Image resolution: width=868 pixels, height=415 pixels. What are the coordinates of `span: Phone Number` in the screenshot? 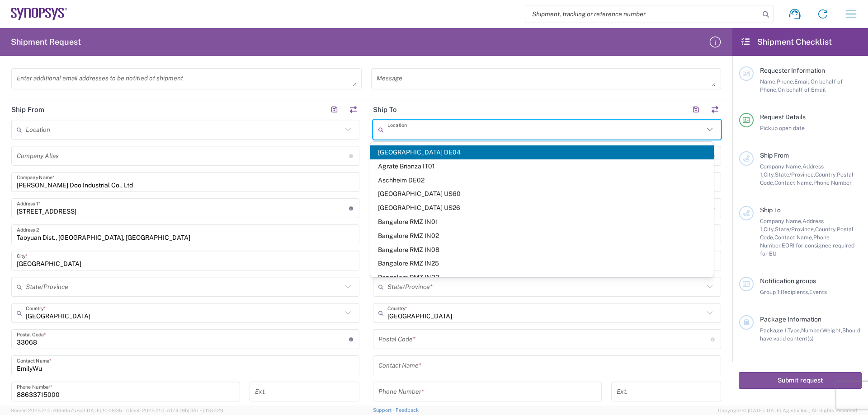 It's located at (832, 183).